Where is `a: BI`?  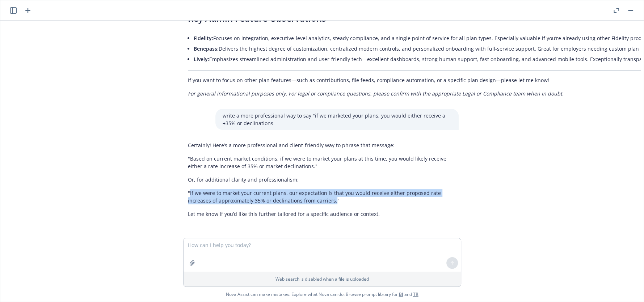
a: BI is located at coordinates (401, 294).